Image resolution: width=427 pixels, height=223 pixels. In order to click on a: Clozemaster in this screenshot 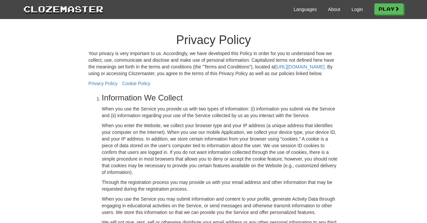, I will do `click(63, 9)`.